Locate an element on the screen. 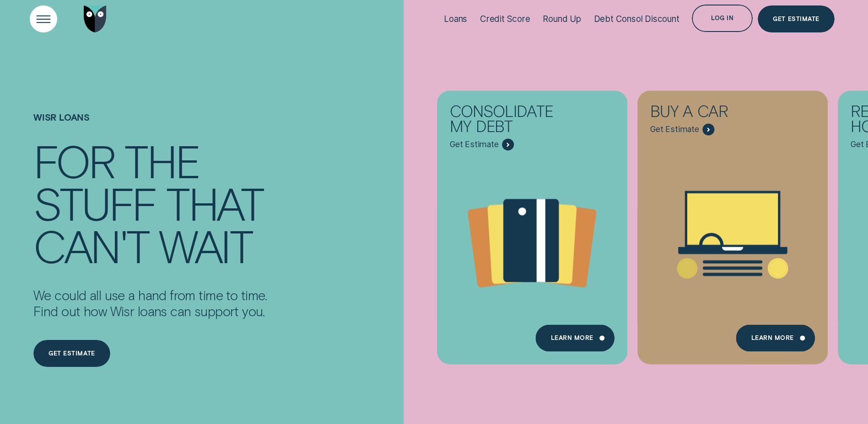  div: Consolidate my debt is located at coordinates (511, 121).